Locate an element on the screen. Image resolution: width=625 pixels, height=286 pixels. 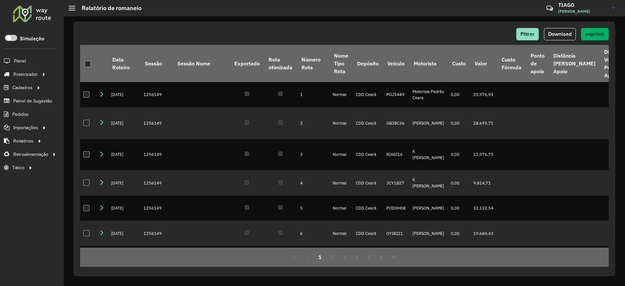
td: JCY1B27 is located at coordinates (396, 183).